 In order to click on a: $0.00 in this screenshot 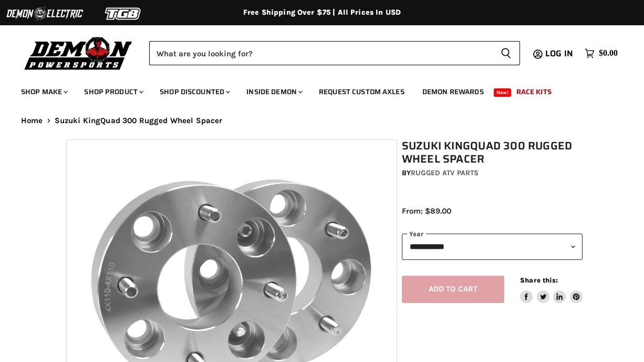, I will do `click(601, 53)`.